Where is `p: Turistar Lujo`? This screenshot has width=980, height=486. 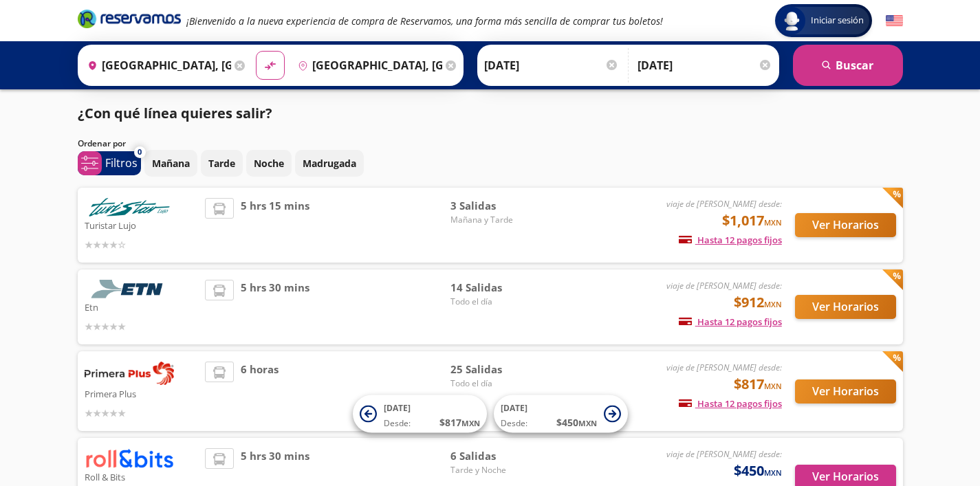 p: Turistar Lujo is located at coordinates (142, 225).